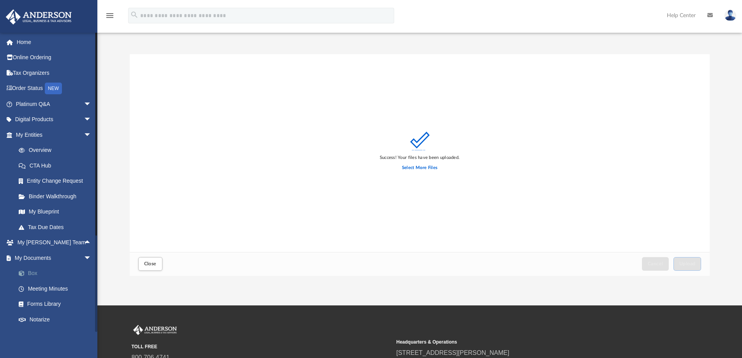 The image size is (742, 358). I want to click on span: arrow_drop_up, so click(92, 243).